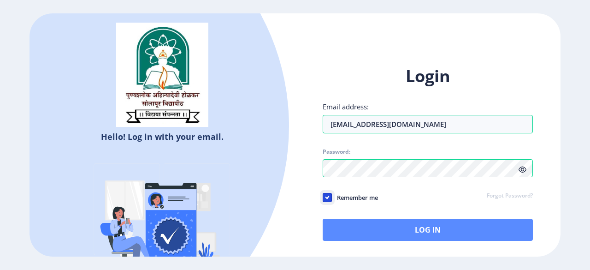 The height and width of the screenshot is (270, 590). What do you see at coordinates (428, 124) in the screenshot?
I see `input: Email address` at bounding box center [428, 124].